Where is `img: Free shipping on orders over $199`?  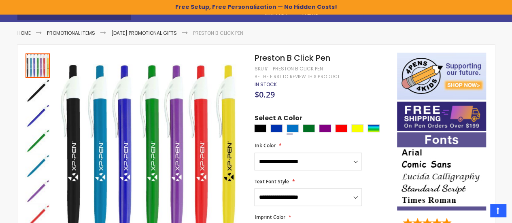
img: Free shipping on orders over $199 is located at coordinates (441, 116).